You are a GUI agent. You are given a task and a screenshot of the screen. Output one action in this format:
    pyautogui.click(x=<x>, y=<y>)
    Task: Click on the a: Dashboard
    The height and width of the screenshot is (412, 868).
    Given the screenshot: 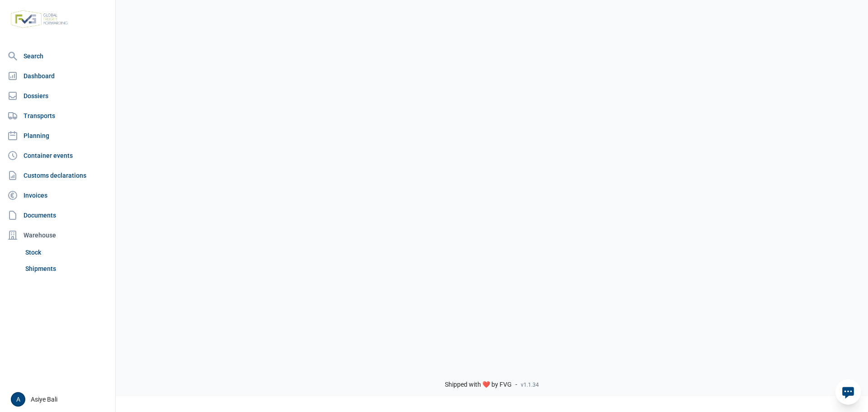 What is the action you would take?
    pyautogui.click(x=57, y=76)
    